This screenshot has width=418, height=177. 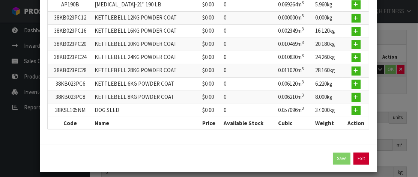 I want to click on td: 37.000kg, so click(x=328, y=110).